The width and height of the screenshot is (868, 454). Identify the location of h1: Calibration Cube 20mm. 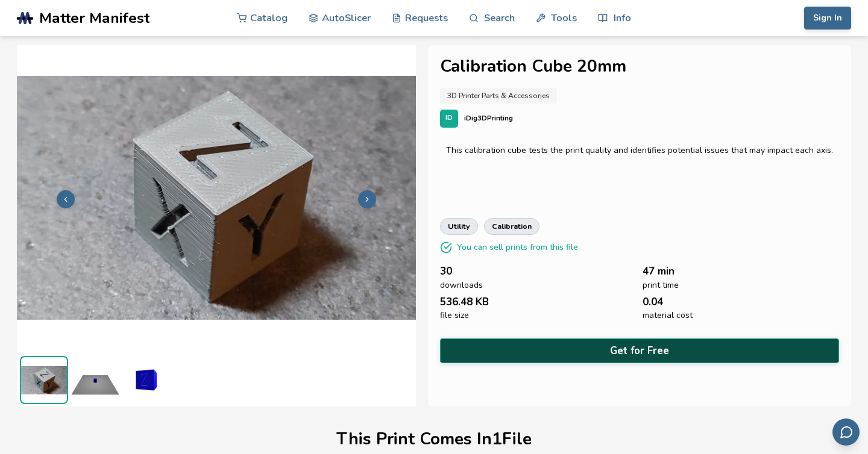
(639, 67).